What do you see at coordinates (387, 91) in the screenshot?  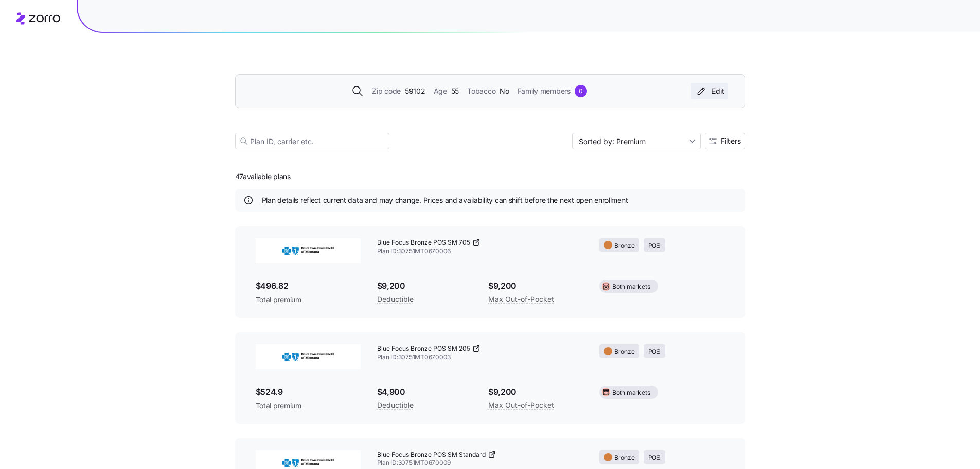 I see `span: Zip code` at bounding box center [387, 91].